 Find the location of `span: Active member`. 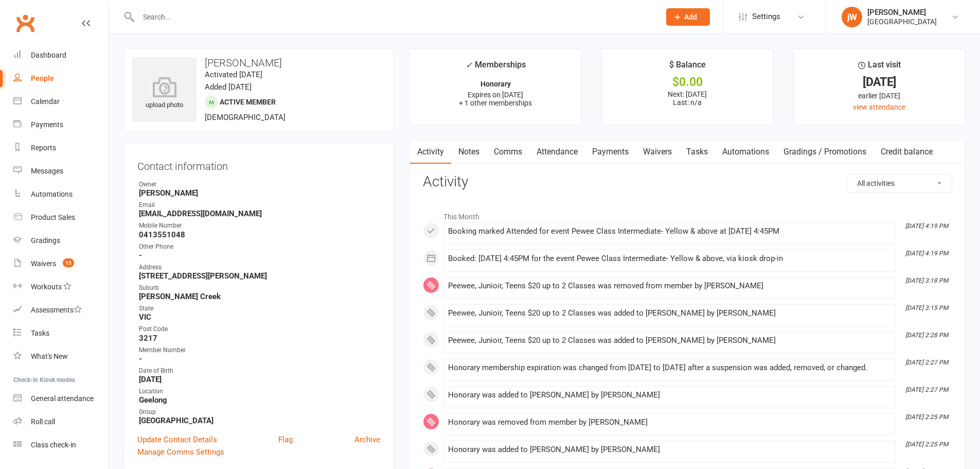

span: Active member is located at coordinates (248, 102).